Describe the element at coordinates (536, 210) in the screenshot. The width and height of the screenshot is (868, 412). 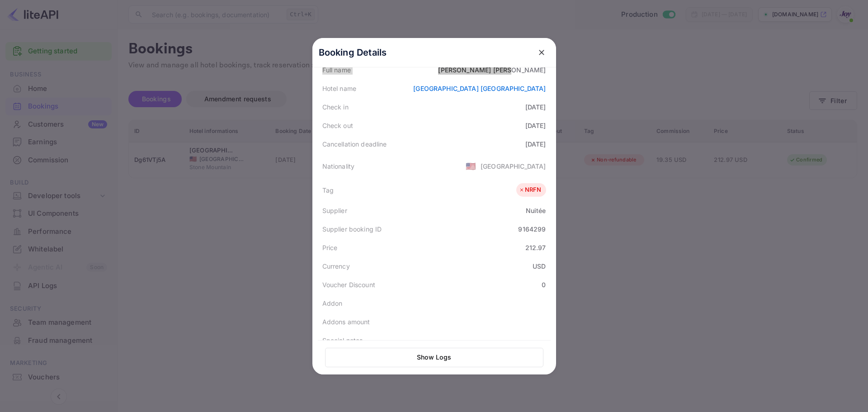
I see `div: Nuitée` at that location.